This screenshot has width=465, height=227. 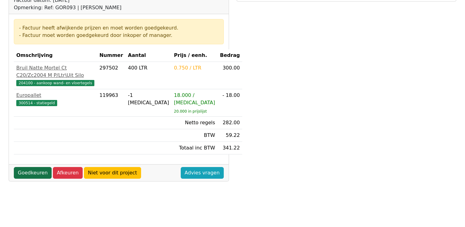 What do you see at coordinates (230, 135) in the screenshot?
I see `td: 59.22` at bounding box center [230, 135].